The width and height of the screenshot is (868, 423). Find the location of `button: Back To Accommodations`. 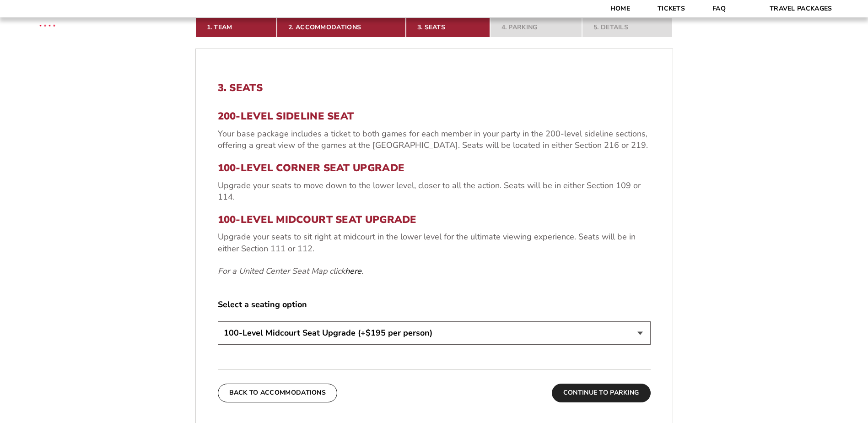

button: Back To Accommodations is located at coordinates (278, 393).